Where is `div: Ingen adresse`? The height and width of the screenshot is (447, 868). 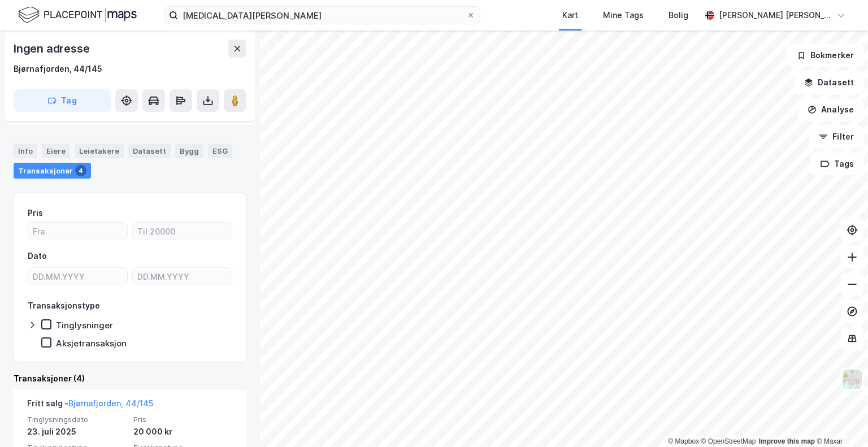
div: Ingen adresse is located at coordinates (53, 49).